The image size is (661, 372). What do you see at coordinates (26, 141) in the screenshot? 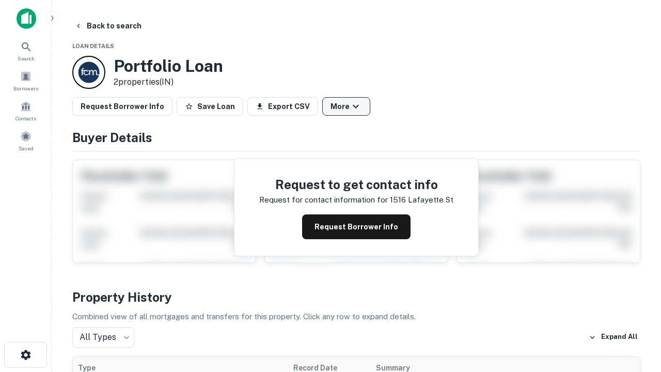
I see `div: Saved` at bounding box center [26, 141].